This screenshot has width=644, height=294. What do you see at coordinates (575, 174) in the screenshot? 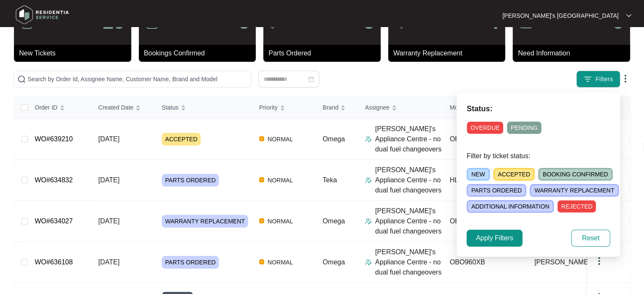
I see `span: BOOKING CONFIRMED` at bounding box center [575, 174].